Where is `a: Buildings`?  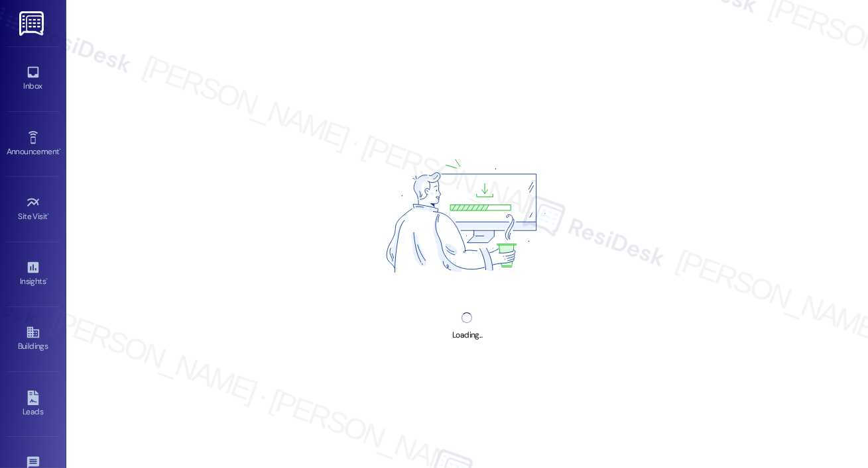
a: Buildings is located at coordinates (33, 340).